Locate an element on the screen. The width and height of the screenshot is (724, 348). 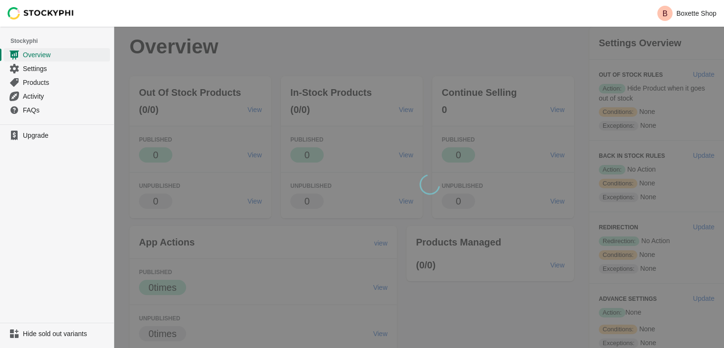
span: Stockyphi is located at coordinates (62, 41).